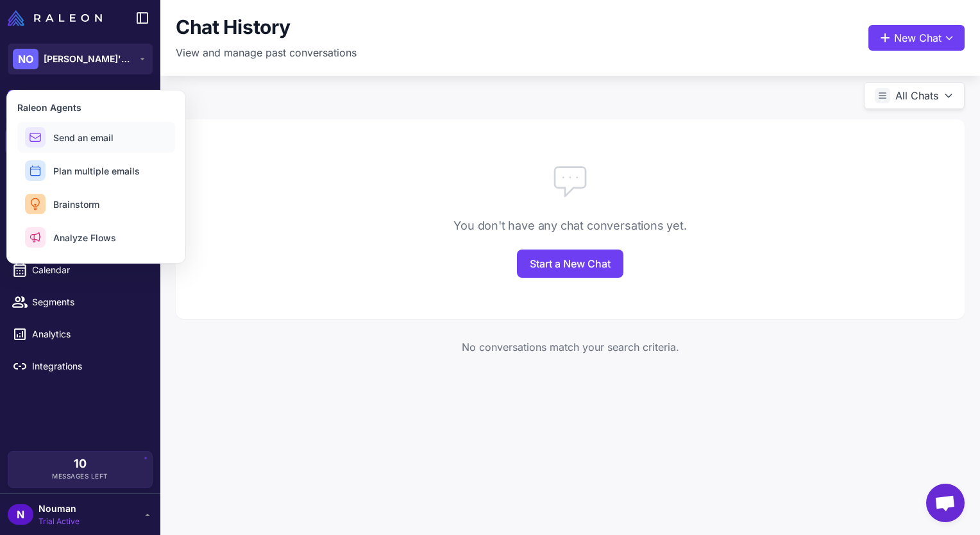  Describe the element at coordinates (83, 138) in the screenshot. I see `span: Send an email` at that location.